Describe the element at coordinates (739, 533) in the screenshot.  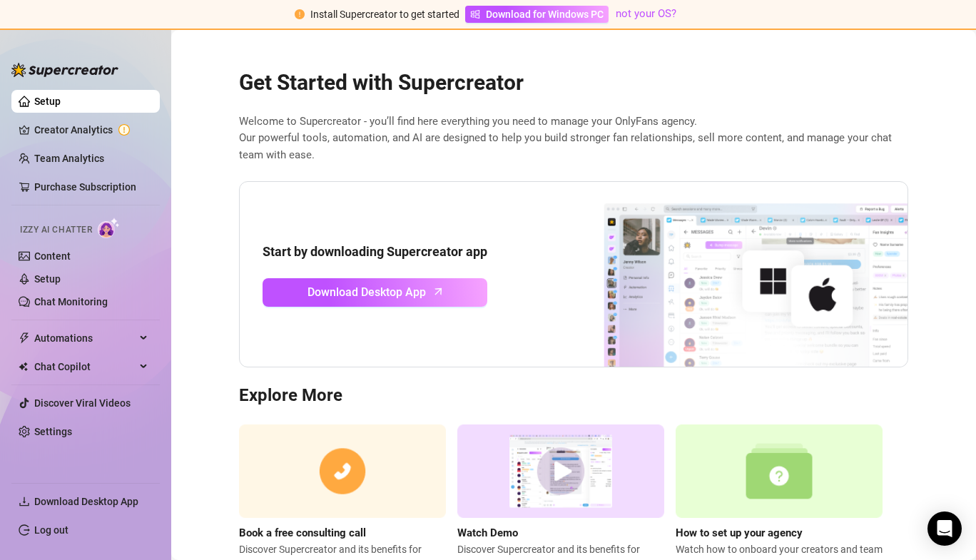
I see `strong: How to set up your agency` at that location.